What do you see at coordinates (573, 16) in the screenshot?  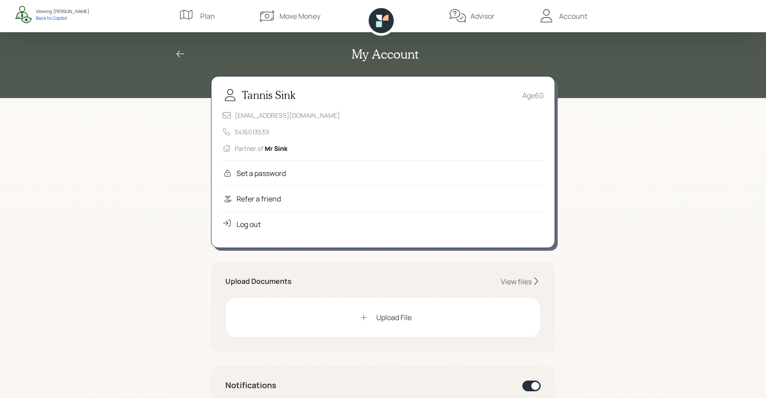 I see `div: Account` at bounding box center [573, 16].